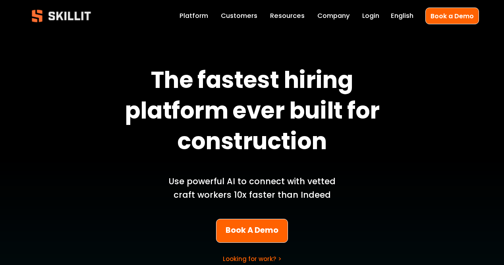 The image size is (504, 265). I want to click on a: Looking for work? >, so click(252, 258).